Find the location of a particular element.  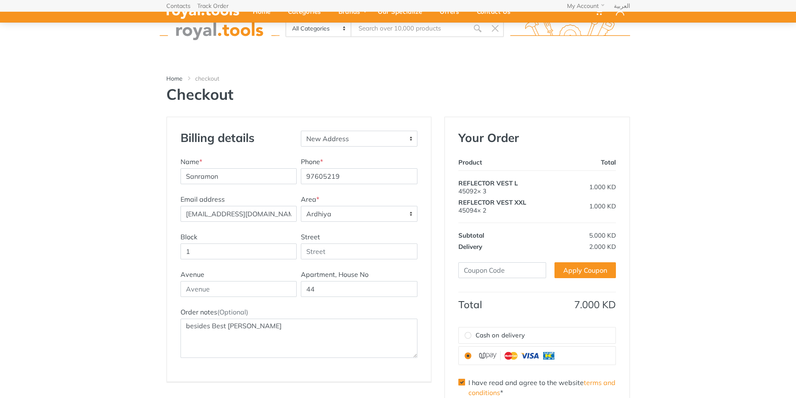

label: Apartment, House No is located at coordinates (335, 274).